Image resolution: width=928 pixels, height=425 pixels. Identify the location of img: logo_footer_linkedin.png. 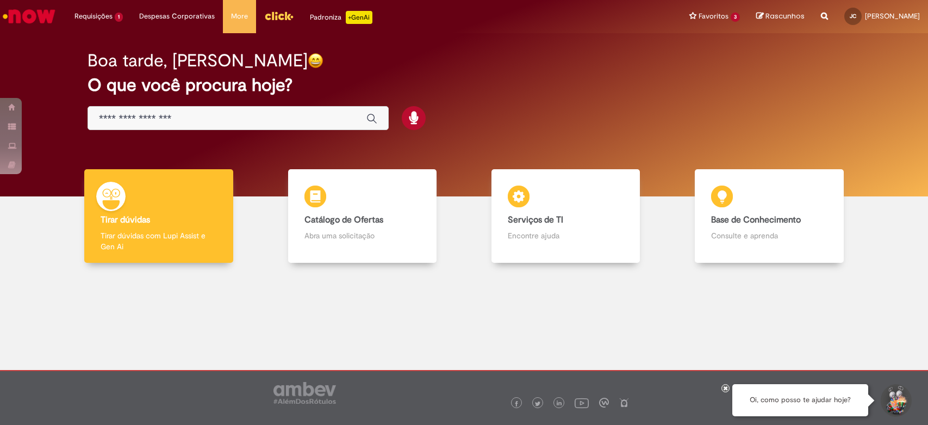
(559, 403).